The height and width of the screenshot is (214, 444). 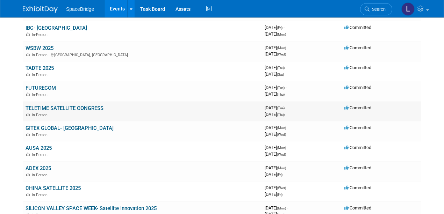 I want to click on span: Search, so click(x=378, y=9).